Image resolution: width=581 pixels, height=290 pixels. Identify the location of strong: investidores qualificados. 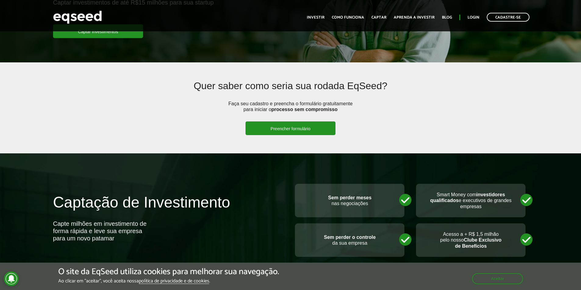
(467, 198).